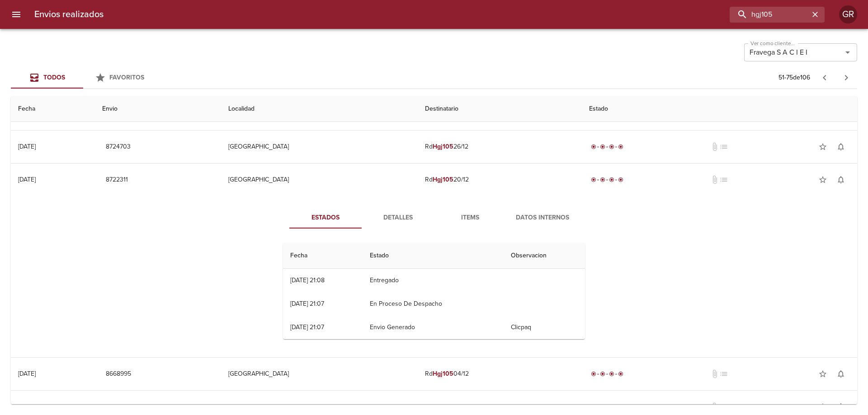 Image resolution: width=868 pixels, height=415 pixels. Describe the element at coordinates (500, 180) in the screenshot. I see `td: Rd 20/12` at that location.